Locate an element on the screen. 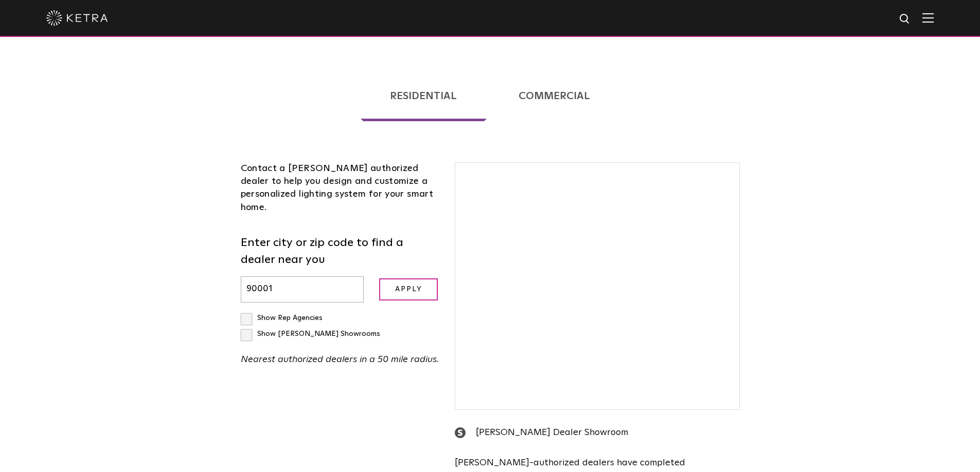  img: search icon is located at coordinates (905, 19).